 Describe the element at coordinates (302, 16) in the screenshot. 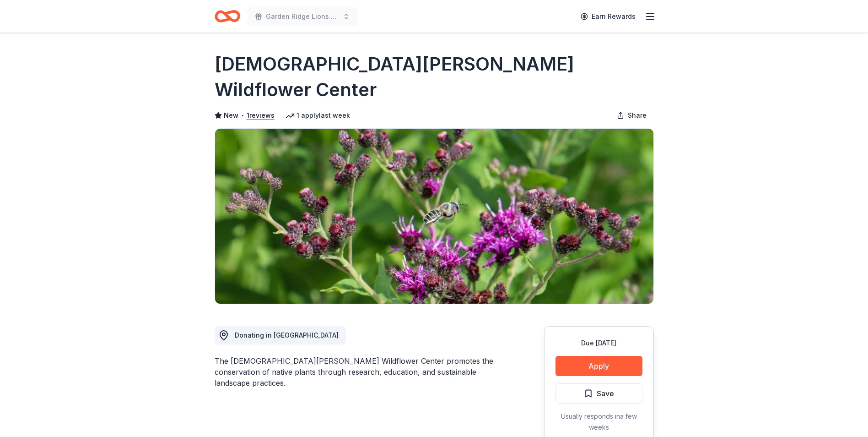

I see `span: Garden Ridge Lions Annual Fish Fry` at that location.